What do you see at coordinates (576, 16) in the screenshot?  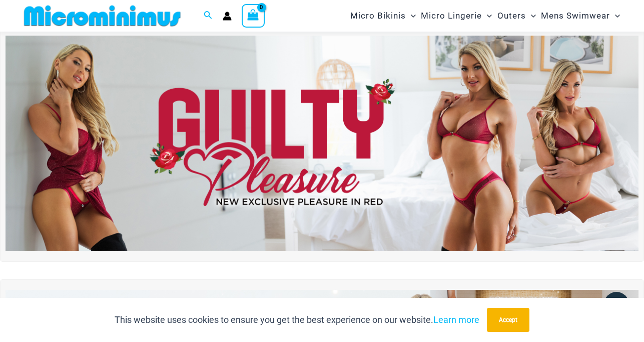 I see `span: Mens Swimwear` at bounding box center [576, 16].